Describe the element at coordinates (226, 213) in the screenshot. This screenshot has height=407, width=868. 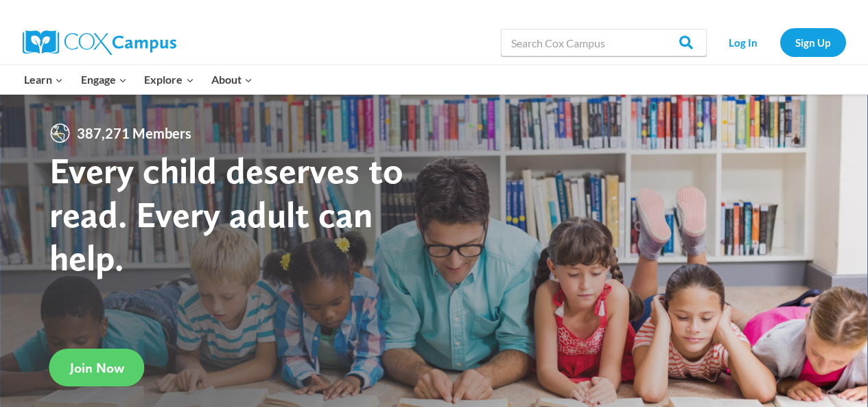
I see `strong: Every child deserves to read. Every adult can help.` at that location.